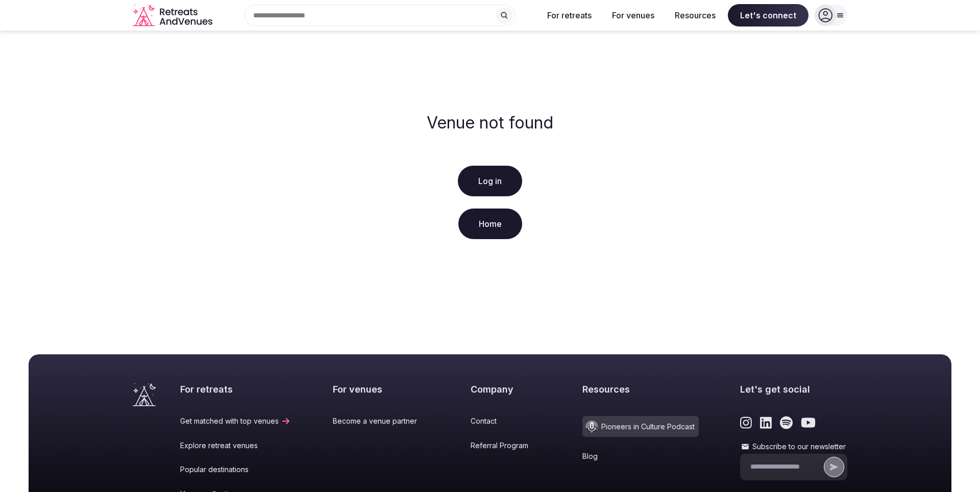 Image resolution: width=980 pixels, height=492 pixels. What do you see at coordinates (569, 16) in the screenshot?
I see `button: For retreats` at bounding box center [569, 16].